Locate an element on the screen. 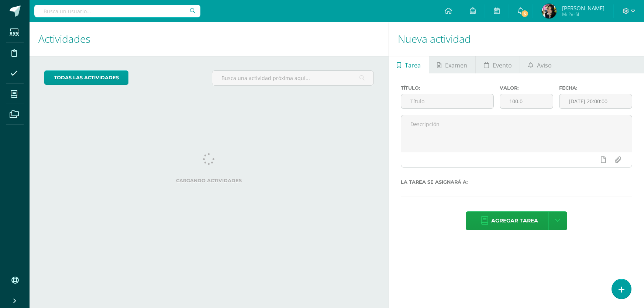  a: Aviso is located at coordinates (540, 65).